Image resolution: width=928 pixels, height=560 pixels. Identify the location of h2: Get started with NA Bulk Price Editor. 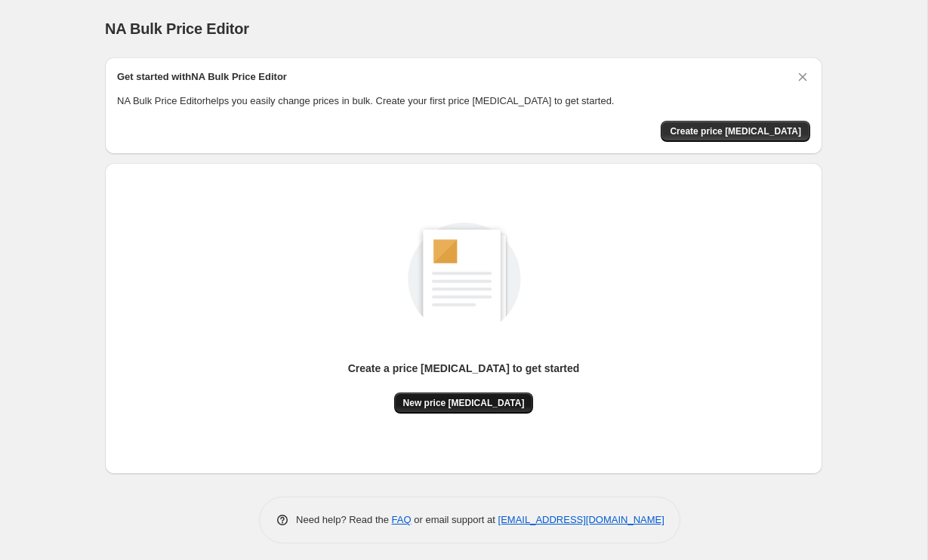
(201, 77).